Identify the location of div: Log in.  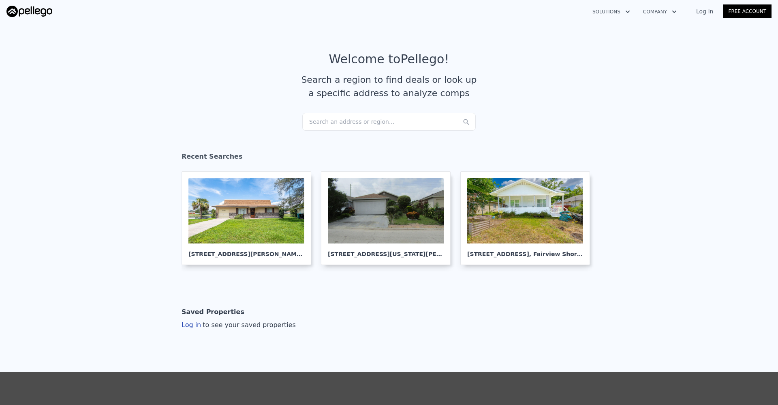
(239, 325).